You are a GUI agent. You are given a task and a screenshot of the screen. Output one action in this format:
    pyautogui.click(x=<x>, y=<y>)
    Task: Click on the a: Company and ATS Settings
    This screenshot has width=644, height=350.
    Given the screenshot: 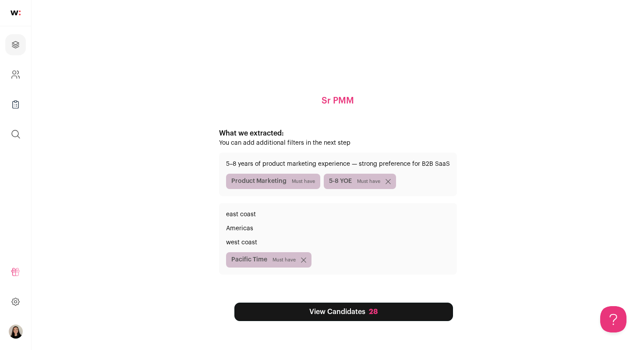 What is the action you would take?
    pyautogui.click(x=15, y=75)
    